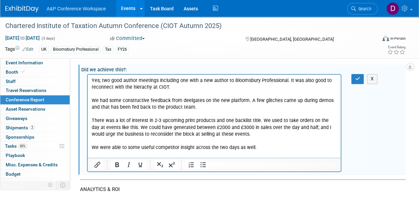  Describe the element at coordinates (240, 189) in the screenshot. I see `div: ANALYTICS & ROI` at that location.